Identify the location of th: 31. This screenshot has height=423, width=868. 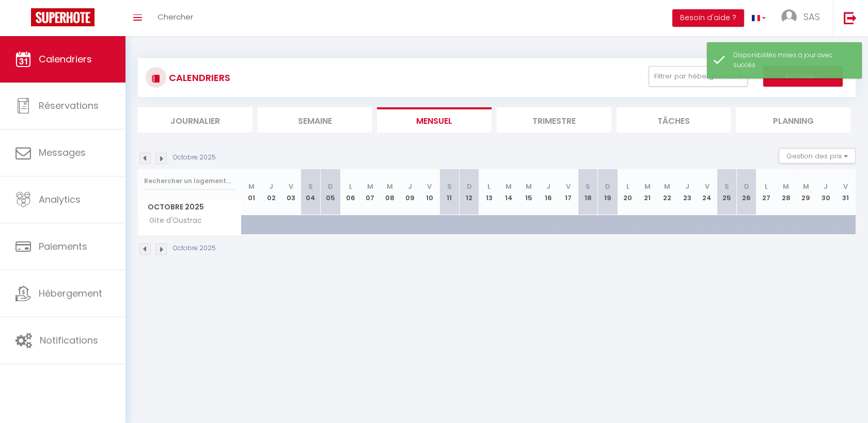
(845, 192).